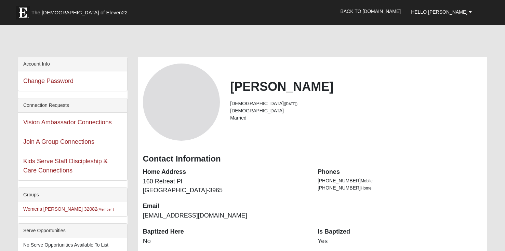 The image size is (505, 251). What do you see at coordinates (48, 81) in the screenshot?
I see `a: Change Password` at bounding box center [48, 81].